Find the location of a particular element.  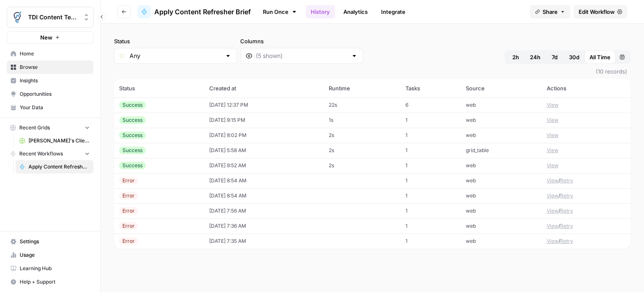

button: Share is located at coordinates (550, 12).